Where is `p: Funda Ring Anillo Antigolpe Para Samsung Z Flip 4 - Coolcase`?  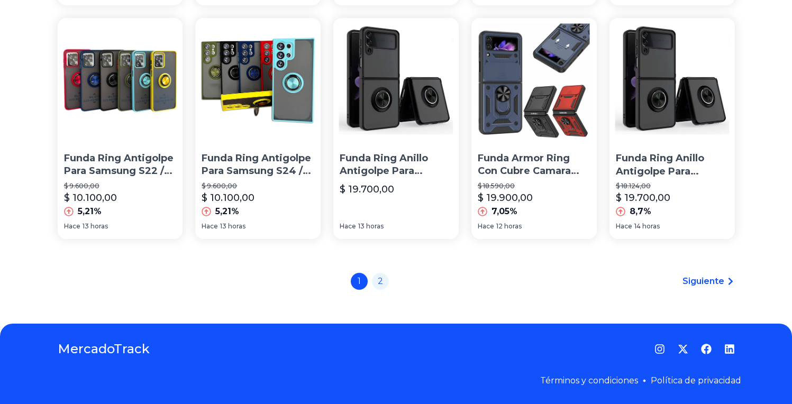
p: Funda Ring Anillo Antigolpe Para Samsung Z Flip 4 - Coolcase is located at coordinates (672, 165).